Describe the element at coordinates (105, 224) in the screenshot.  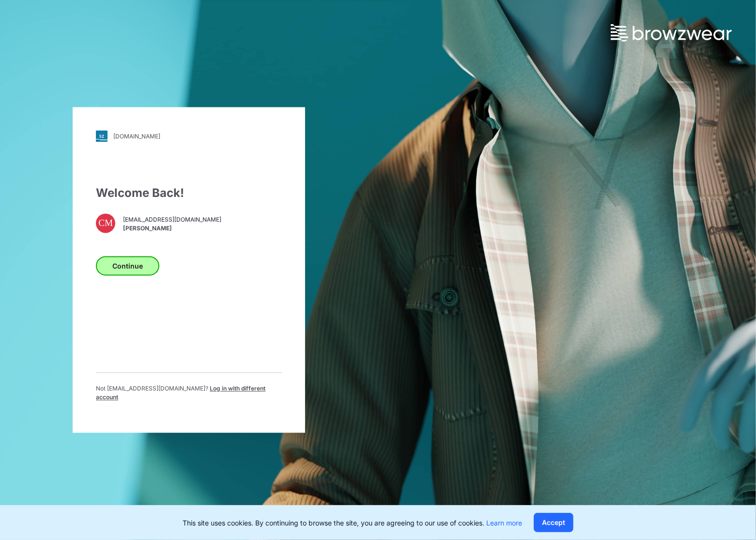
I see `div: CM` at that location.